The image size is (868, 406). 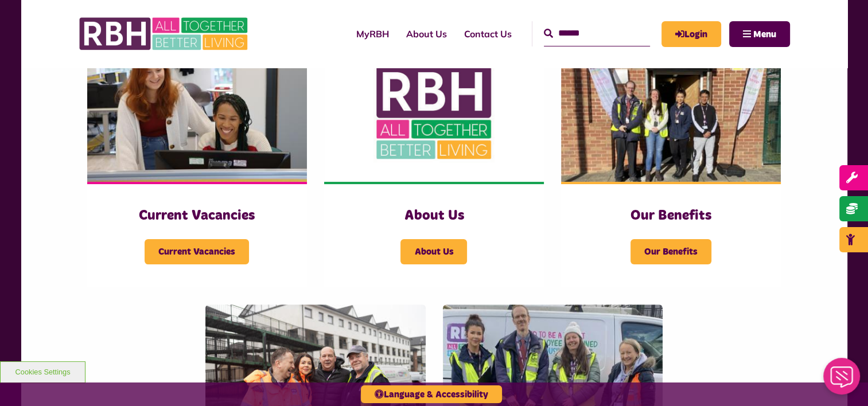 What do you see at coordinates (671, 252) in the screenshot?
I see `span: Our Benefits` at bounding box center [671, 252].